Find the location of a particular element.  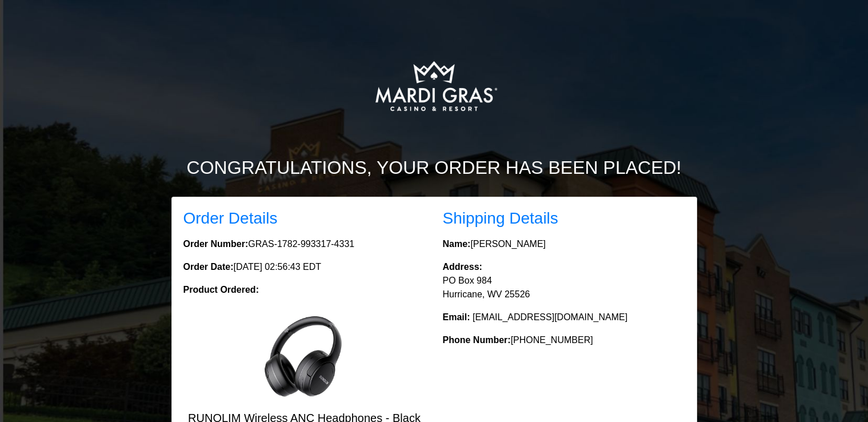

h2: Congratulations, your order has been placed! is located at coordinates (435, 167).